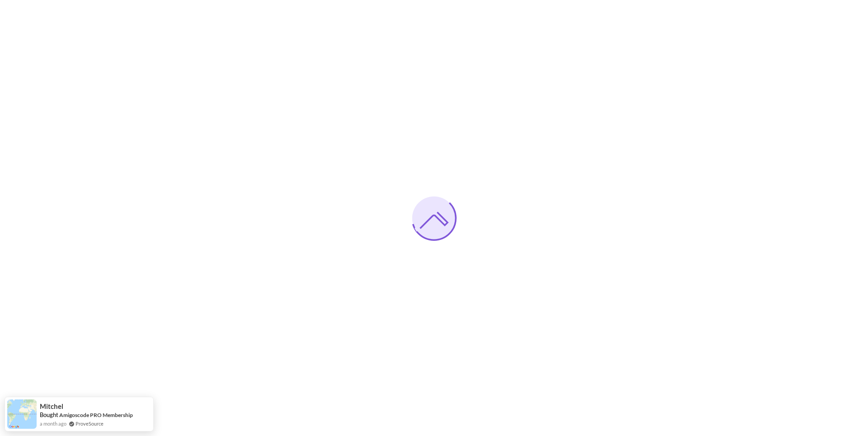 This screenshot has height=436, width=868. I want to click on span: Mitchel, so click(51, 406).